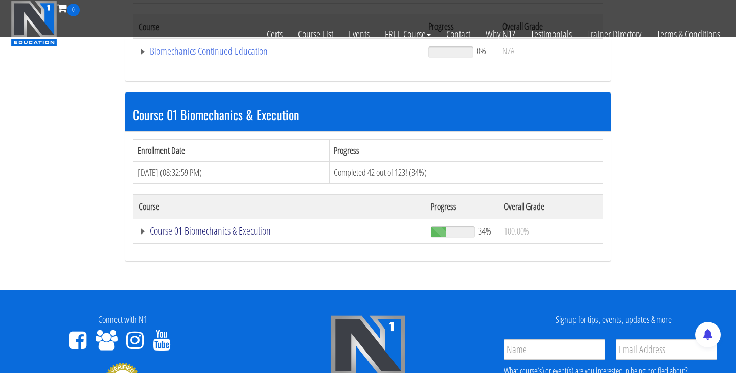 This screenshot has width=736, height=373. What do you see at coordinates (68, 8) in the screenshot?
I see `a: 0` at bounding box center [68, 8].